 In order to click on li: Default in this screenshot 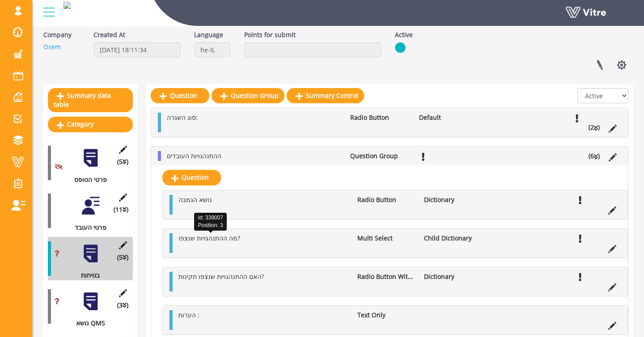, I will do `click(449, 117)`.